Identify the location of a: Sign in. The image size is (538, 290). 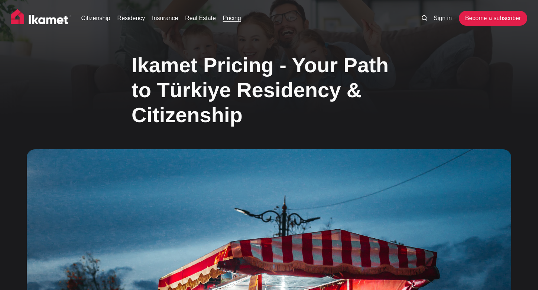
(443, 18).